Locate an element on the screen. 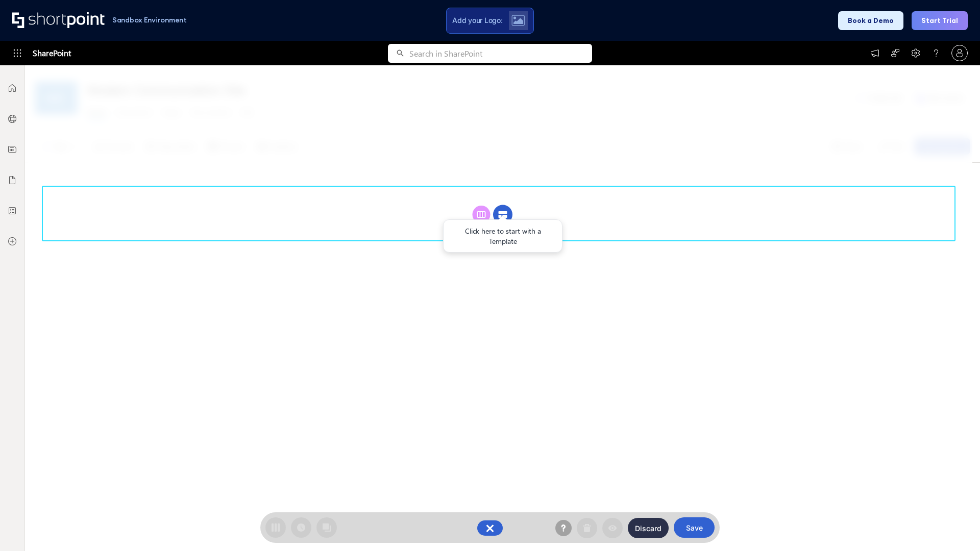  button: Book a Demo is located at coordinates (871, 21).